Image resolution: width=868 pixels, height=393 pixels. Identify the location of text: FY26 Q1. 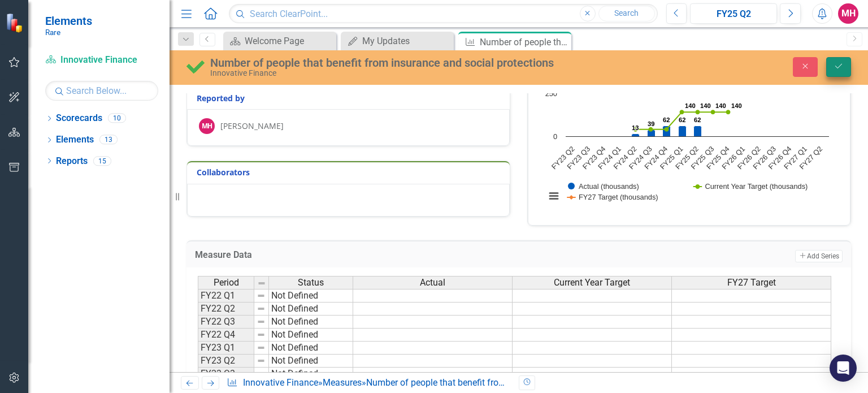
(733, 157).